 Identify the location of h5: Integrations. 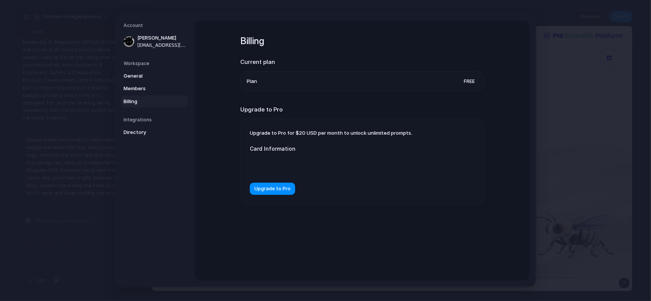
(155, 120).